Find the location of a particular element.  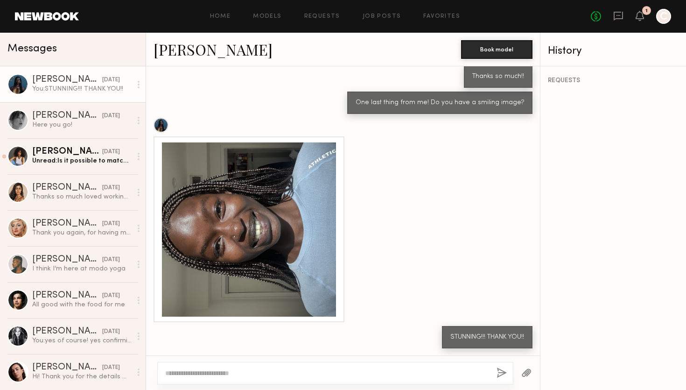

div: Thanks so much loved working with you all :) is located at coordinates (82, 196).